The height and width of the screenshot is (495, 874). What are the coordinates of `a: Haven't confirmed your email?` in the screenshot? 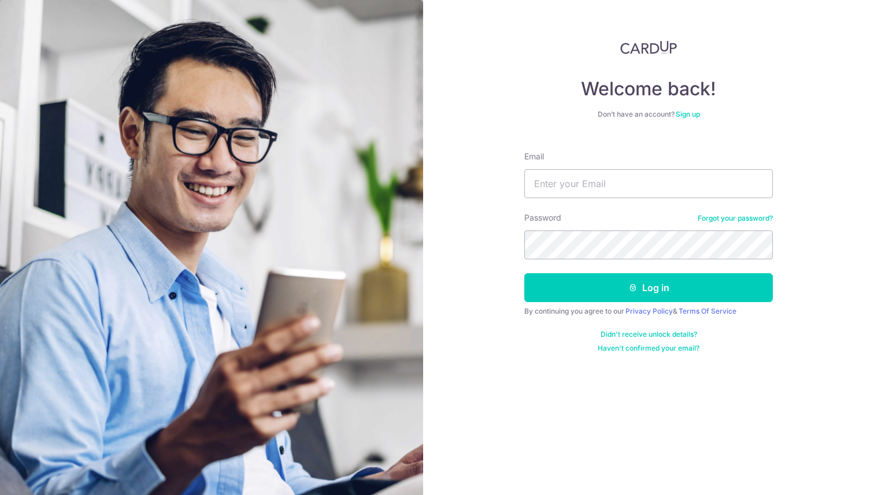 It's located at (648, 349).